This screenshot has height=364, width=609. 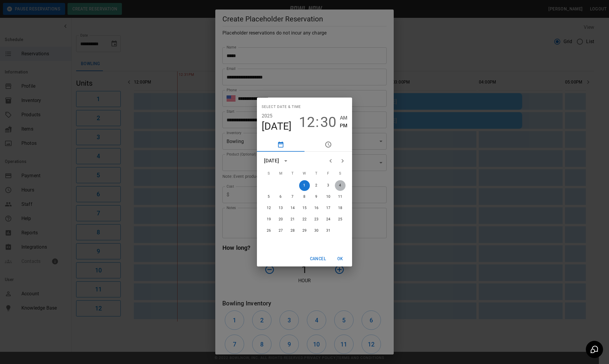 I want to click on button: calendar view is open, switch to year view, so click(x=286, y=161).